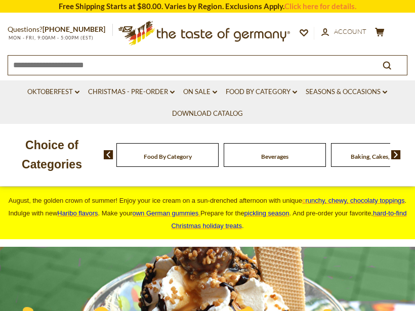 The height and width of the screenshot is (311, 415). I want to click on a: Click here for details., so click(321, 6).